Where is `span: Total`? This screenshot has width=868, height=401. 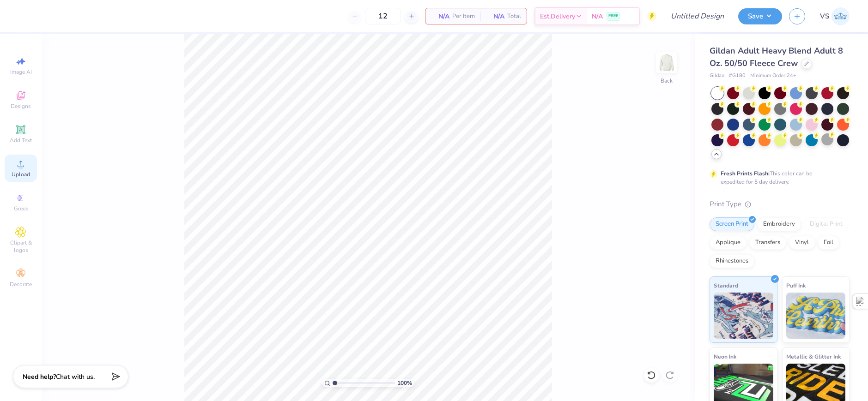 span: Total is located at coordinates (514, 17).